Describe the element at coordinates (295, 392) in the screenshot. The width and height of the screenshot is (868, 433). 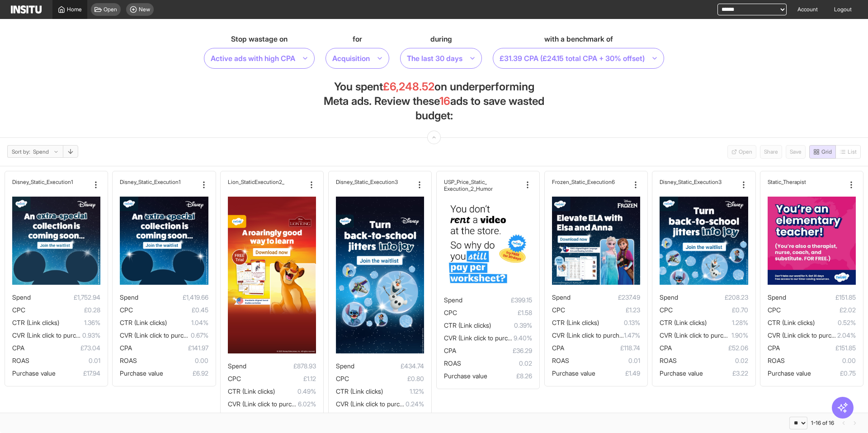
I see `span: 0.49%` at that location.